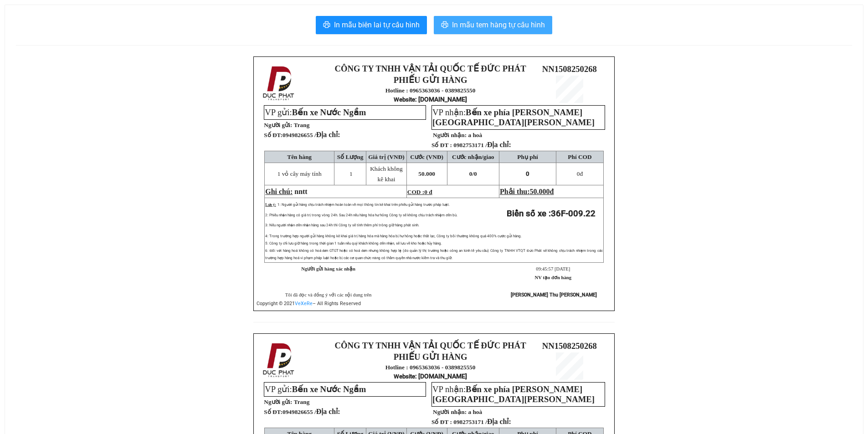 The height and width of the screenshot is (434, 868). What do you see at coordinates (361, 215) in the screenshot?
I see `span: 2: Phiếu nhận hàng có giá trị trong vòng 24h. Sau 24h nếu hàng hóa hư hỏng Công ty sẽ không chịu ...` at bounding box center [361, 215].